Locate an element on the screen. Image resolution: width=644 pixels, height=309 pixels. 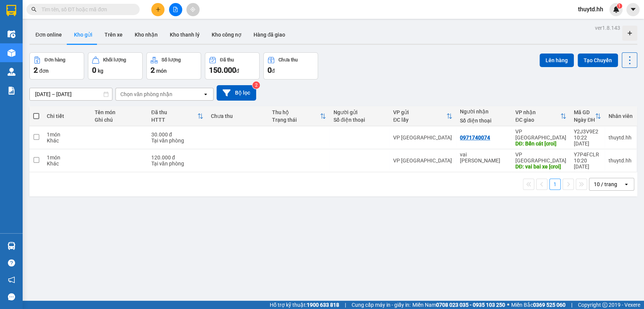
div: Mã GD is located at coordinates (584, 113).